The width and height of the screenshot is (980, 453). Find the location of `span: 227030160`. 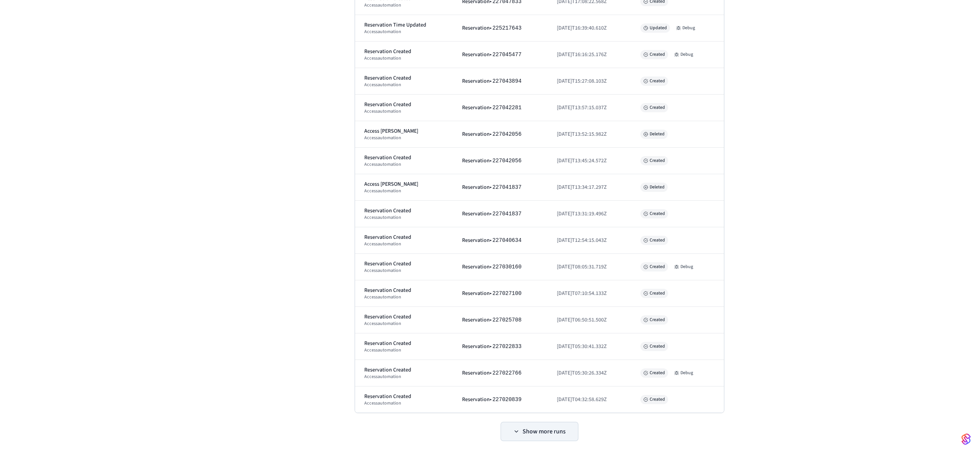

span: 227030160 is located at coordinates (507, 267).